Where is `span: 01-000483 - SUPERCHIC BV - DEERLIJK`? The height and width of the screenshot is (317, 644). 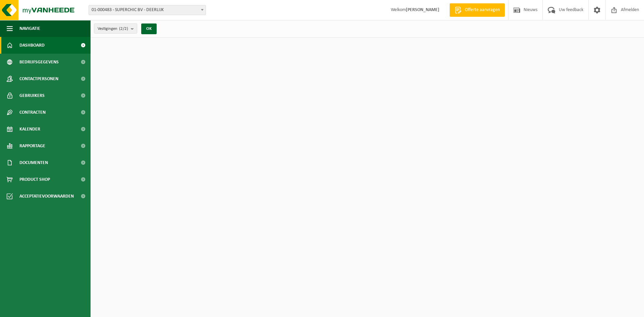 span: 01-000483 - SUPERCHIC BV - DEERLIJK is located at coordinates (147, 10).